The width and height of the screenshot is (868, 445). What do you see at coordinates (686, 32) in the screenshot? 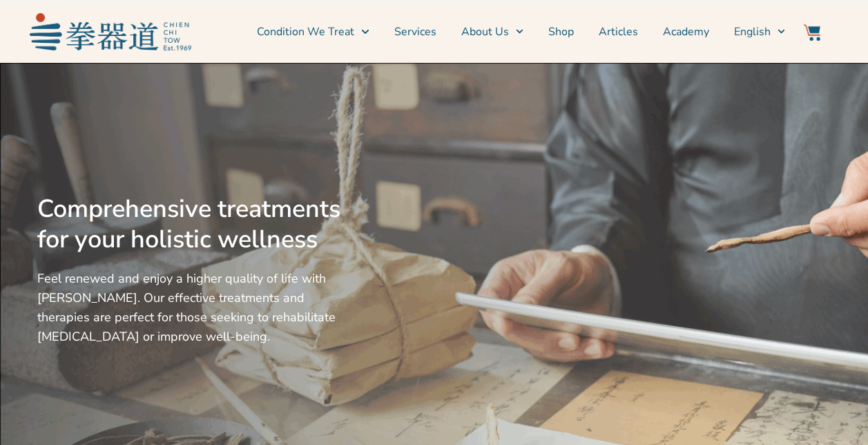
I see `a: Academy` at bounding box center [686, 32].